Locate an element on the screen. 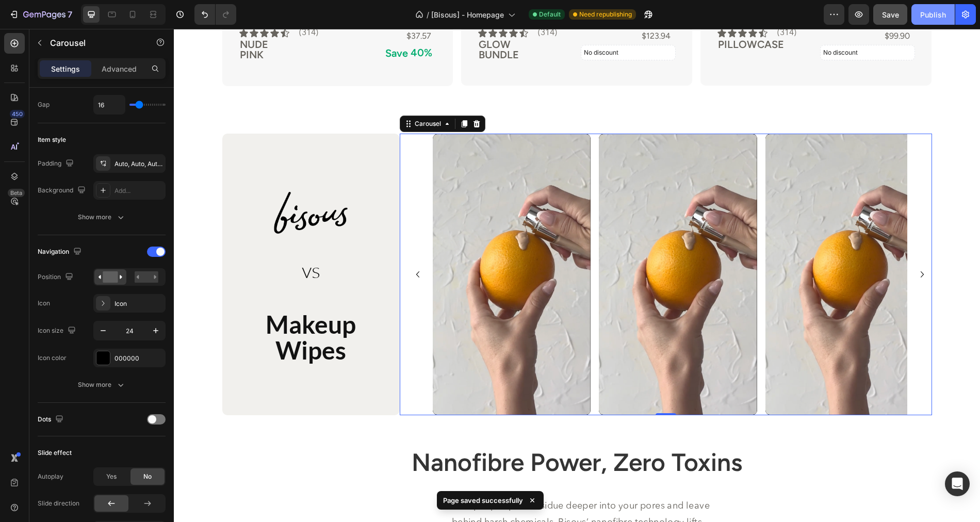 This screenshot has height=522, width=980. p: Settings is located at coordinates (65, 68).